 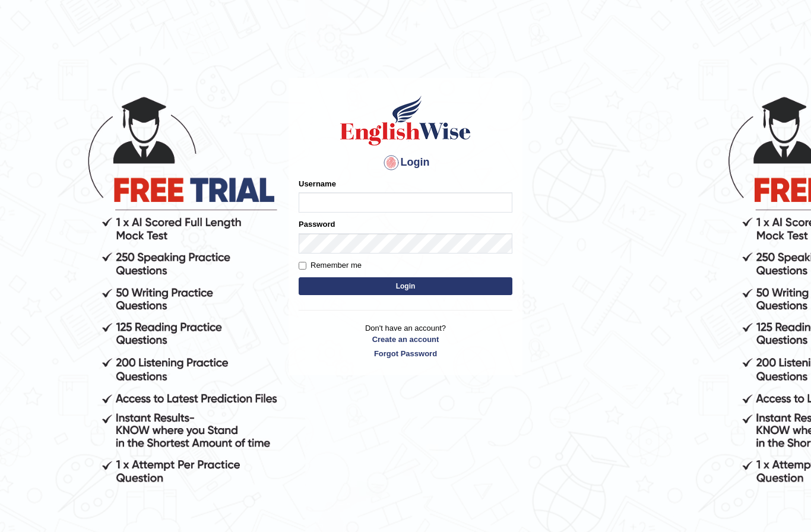 I want to click on label: Password, so click(x=316, y=224).